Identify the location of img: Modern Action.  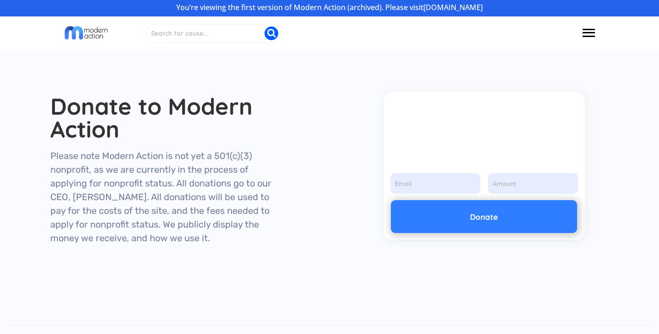
(86, 33).